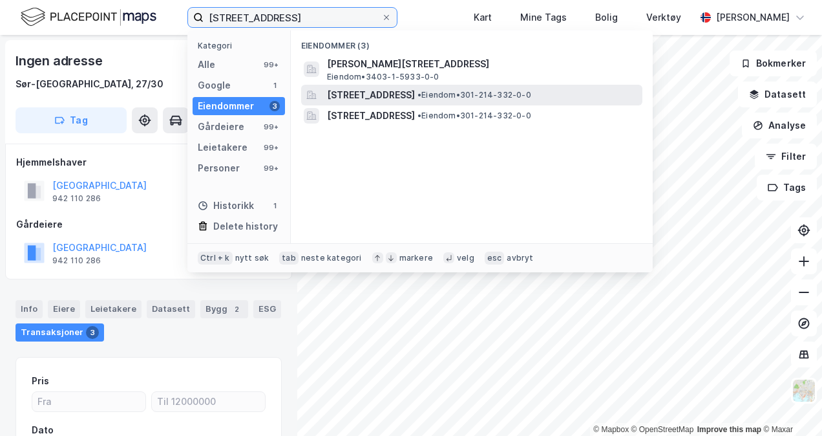  I want to click on button: Filter, so click(786, 156).